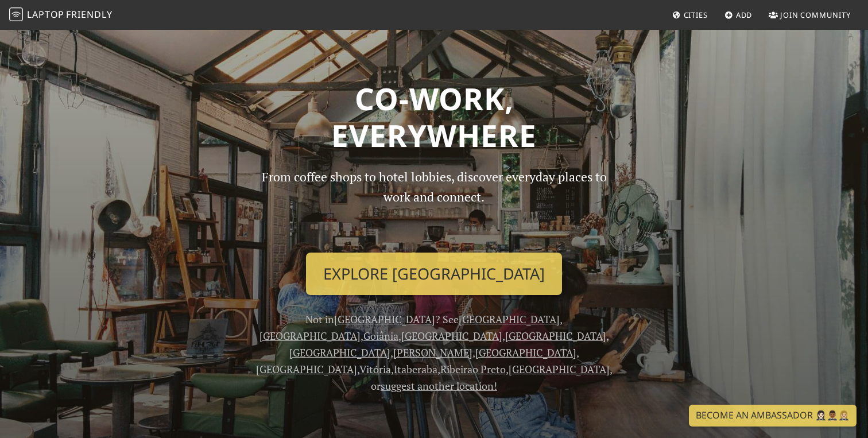  I want to click on a: Add, so click(739, 15).